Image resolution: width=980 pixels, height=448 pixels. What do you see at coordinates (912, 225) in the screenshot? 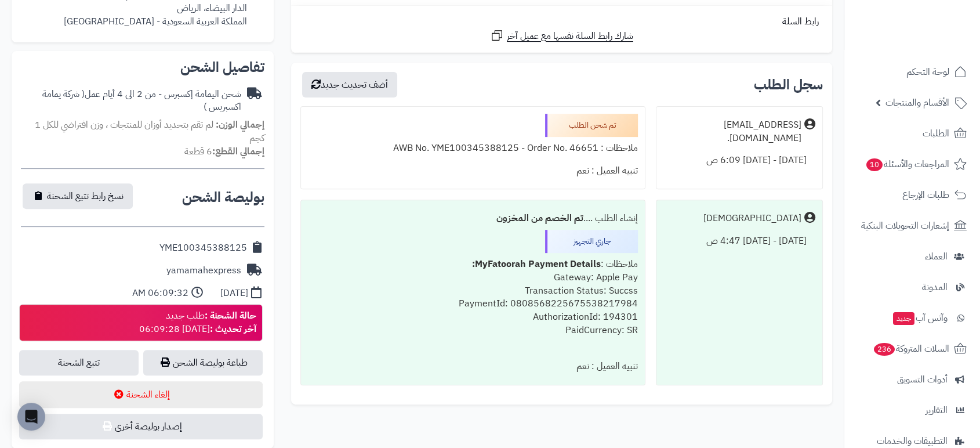
I see `a: إشعارات التحويلات البنكية` at bounding box center [912, 225].